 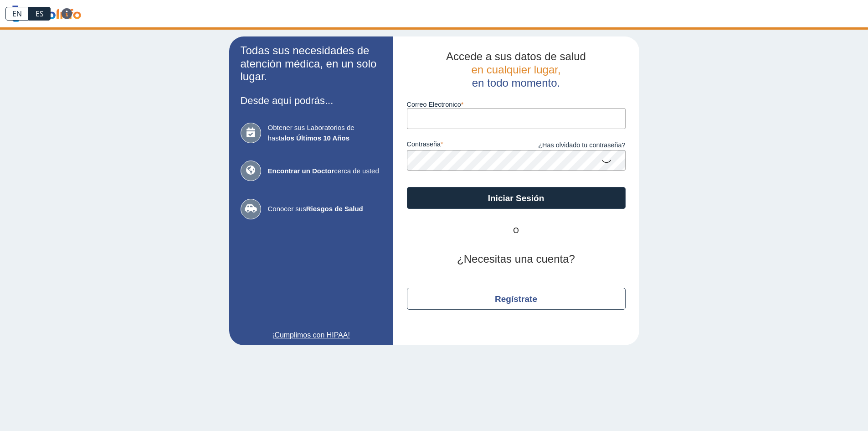 What do you see at coordinates (311, 100) in the screenshot?
I see `h3: Desde aquí podrás...` at bounding box center [311, 100].